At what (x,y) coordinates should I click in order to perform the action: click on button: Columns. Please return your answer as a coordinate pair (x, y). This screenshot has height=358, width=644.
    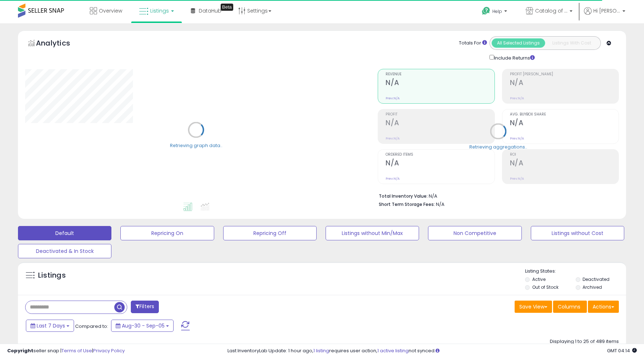
    Looking at the image, I should click on (570, 307).